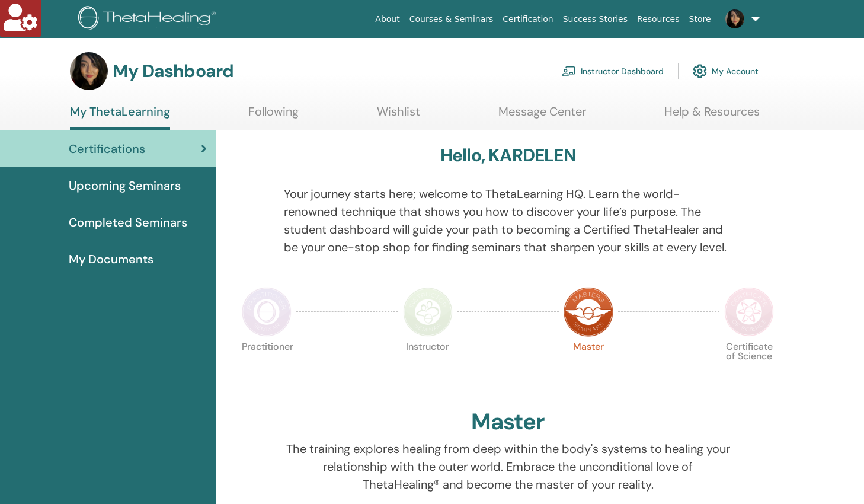 Image resolution: width=864 pixels, height=504 pixels. What do you see at coordinates (124, 185) in the screenshot?
I see `span: Upcoming Seminars` at bounding box center [124, 185].